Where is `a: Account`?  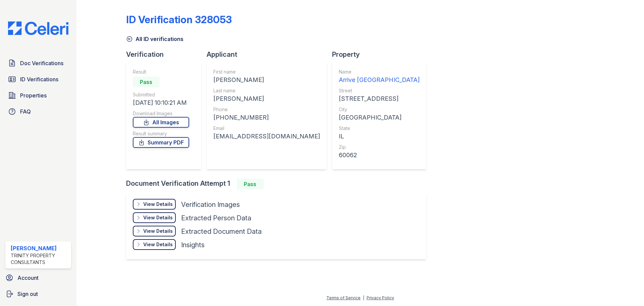 a: Account is located at coordinates (38, 278).